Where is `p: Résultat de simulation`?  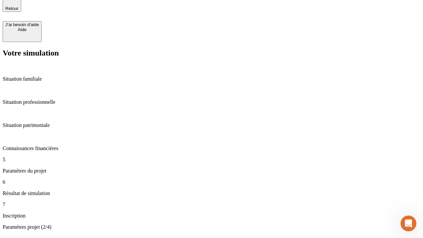 p: Résultat de simulation is located at coordinates (211, 193).